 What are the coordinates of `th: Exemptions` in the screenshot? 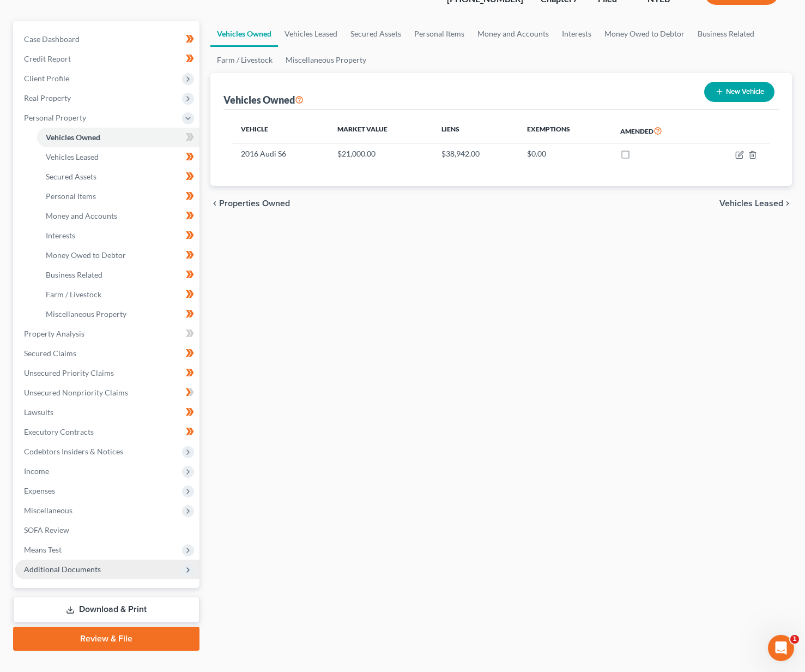 It's located at (565, 131).